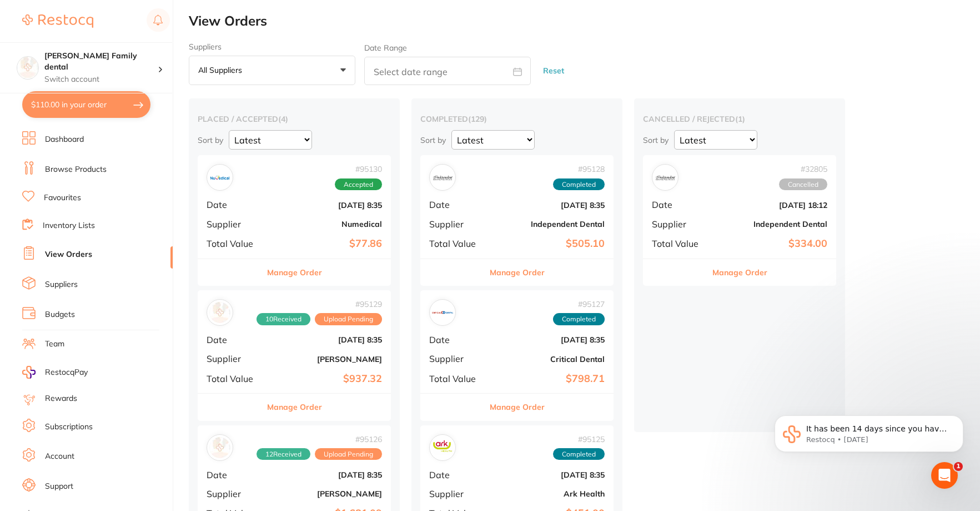  Describe the element at coordinates (58, 21) in the screenshot. I see `a: Restocq Logo` at that location.